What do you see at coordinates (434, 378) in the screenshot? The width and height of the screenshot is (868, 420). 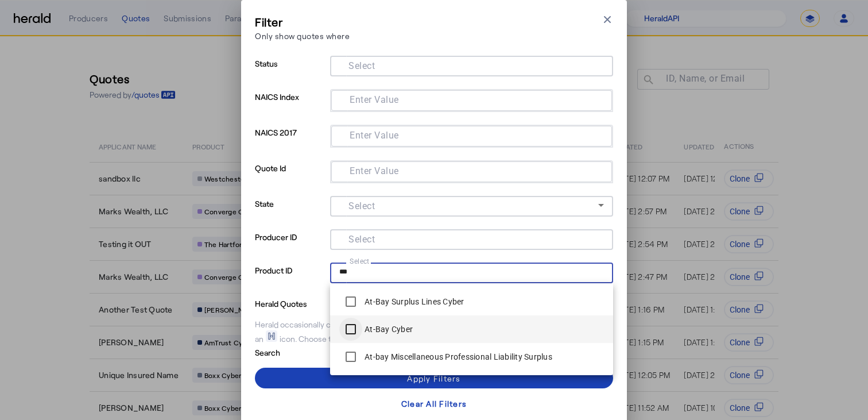 I see `button: Apply Filters` at bounding box center [434, 378].